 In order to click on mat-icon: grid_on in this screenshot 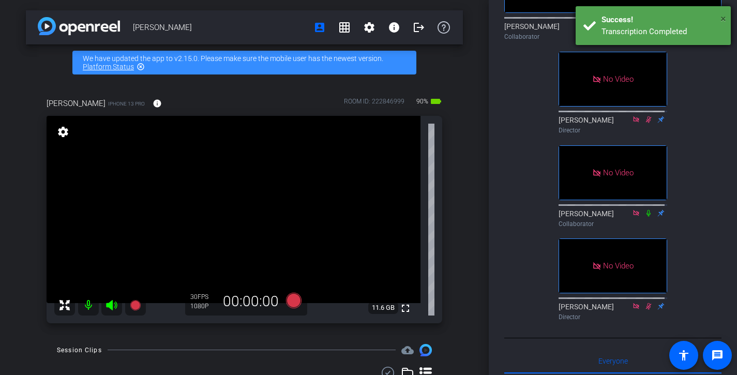, I will do `click(345, 27)`.